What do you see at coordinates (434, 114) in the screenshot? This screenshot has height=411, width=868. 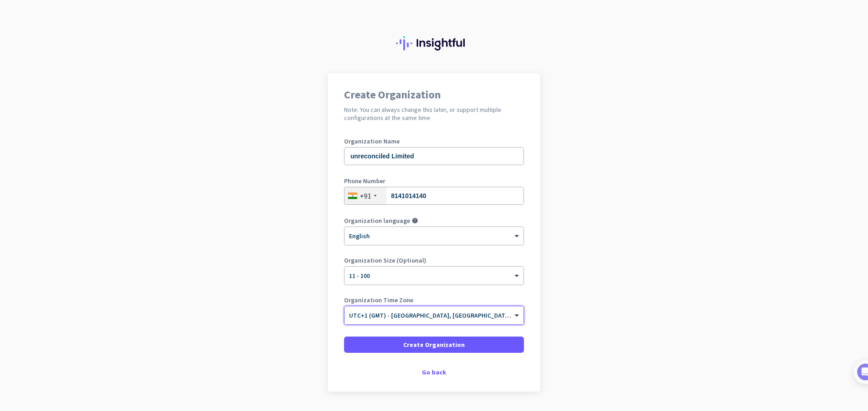 I see `h2: Note: You can always change this later, or support multiple configurations at the same time` at bounding box center [434, 114].